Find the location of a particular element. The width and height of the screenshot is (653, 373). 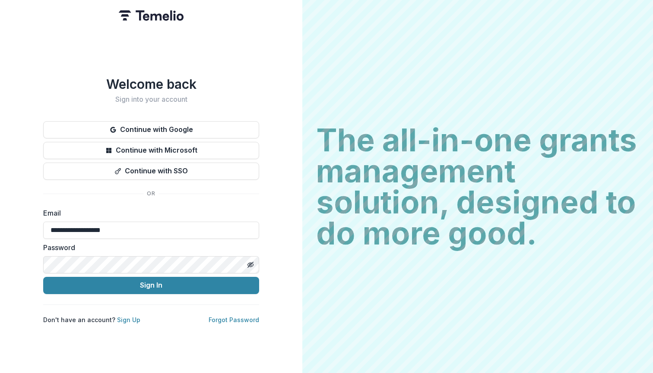

img: Temelio is located at coordinates (151, 16).